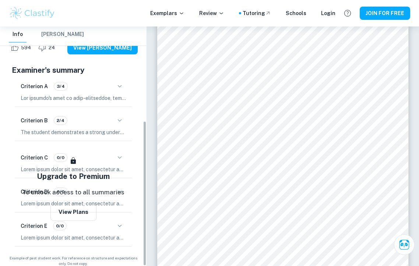 The width and height of the screenshot is (419, 266). I want to click on div: Tutoring, so click(257, 13).